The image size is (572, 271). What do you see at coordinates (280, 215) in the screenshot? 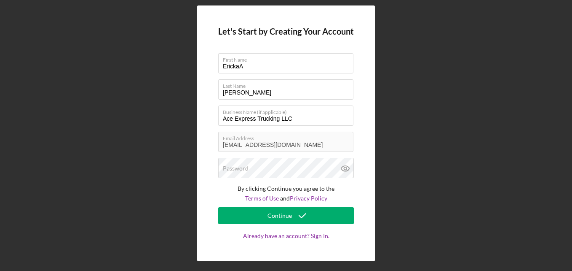
I see `div: Continue` at bounding box center [280, 215].